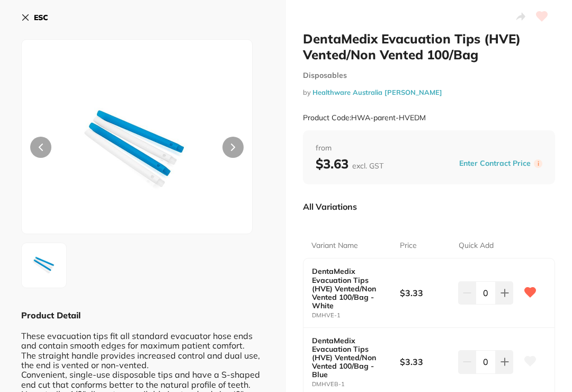  Describe the element at coordinates (335, 246) in the screenshot. I see `p: Variant Name` at that location.